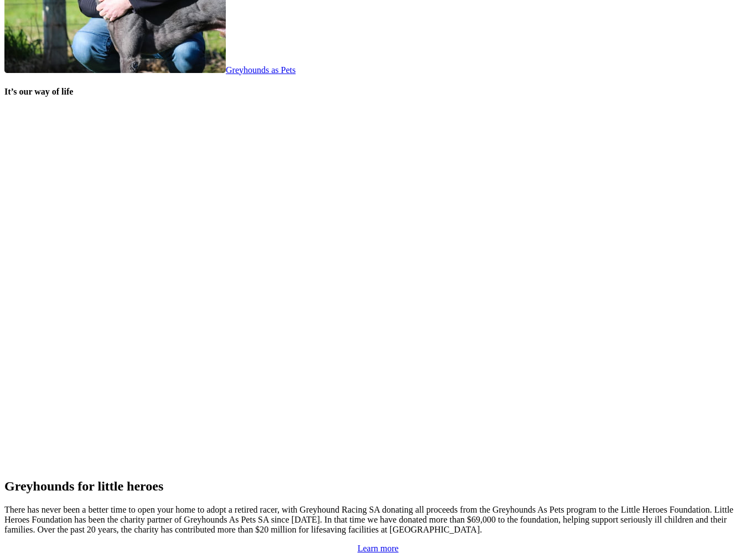 Image resolution: width=756 pixels, height=553 pixels. Describe the element at coordinates (150, 70) in the screenshot. I see `a: Greyhounds as Pets` at that location.